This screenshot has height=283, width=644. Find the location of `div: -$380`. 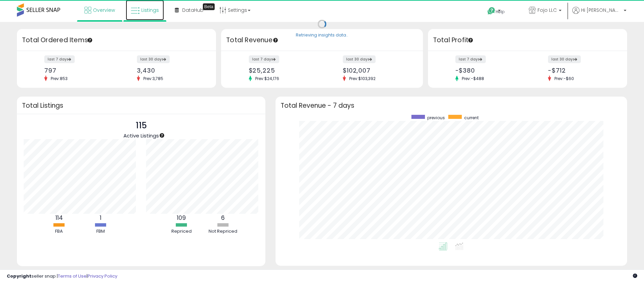

div: -$380 is located at coordinates (489, 70).